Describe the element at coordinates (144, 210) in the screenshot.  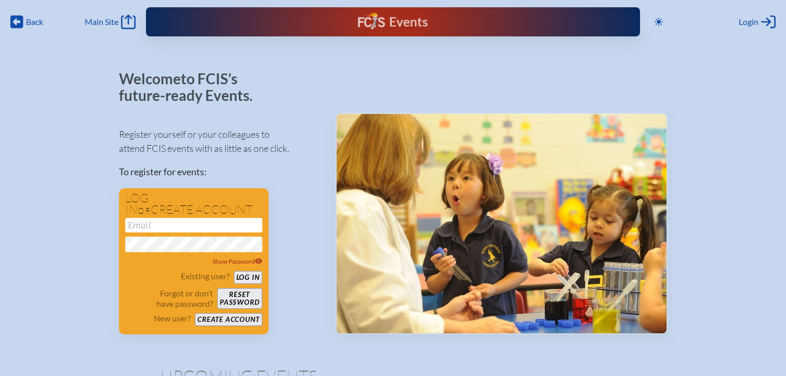
I see `span: or` at that location.